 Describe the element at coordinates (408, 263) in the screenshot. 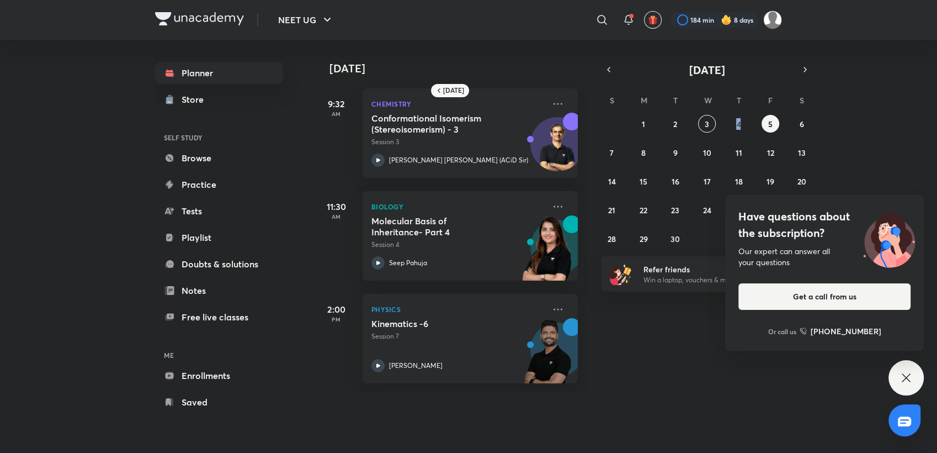

I see `p: Seep Pahuja` at that location.